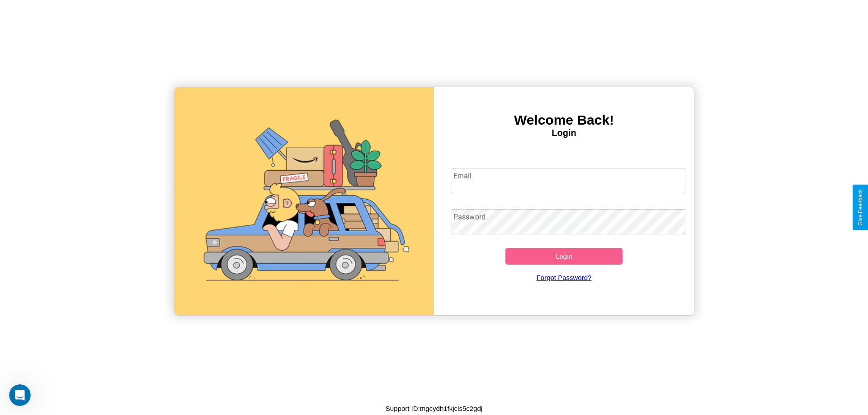 This screenshot has width=868, height=415. Describe the element at coordinates (860, 208) in the screenshot. I see `div: Give Feedback` at that location.